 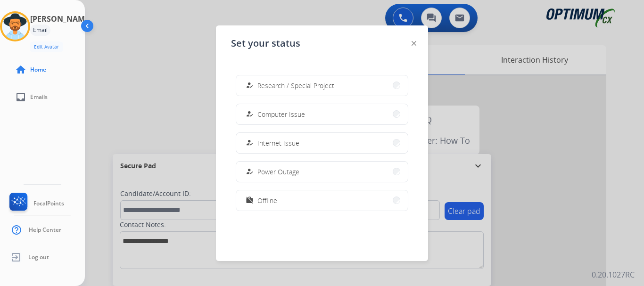 I want to click on div: Email, so click(x=40, y=30).